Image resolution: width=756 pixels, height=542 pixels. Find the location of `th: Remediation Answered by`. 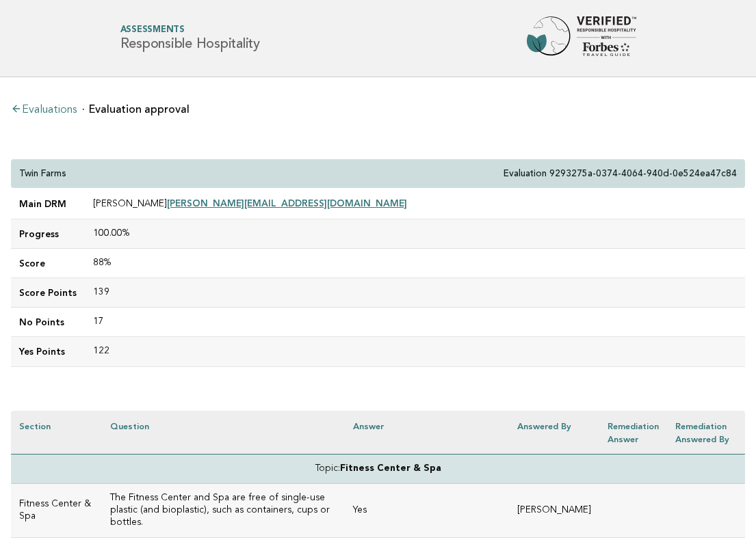

th: Remediation Answered by is located at coordinates (706, 433).